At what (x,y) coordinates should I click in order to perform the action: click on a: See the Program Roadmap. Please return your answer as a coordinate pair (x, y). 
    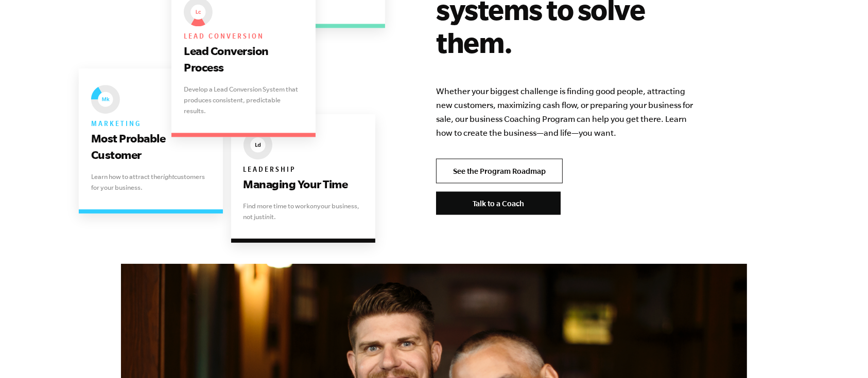
    Looking at the image, I should click on (500, 171).